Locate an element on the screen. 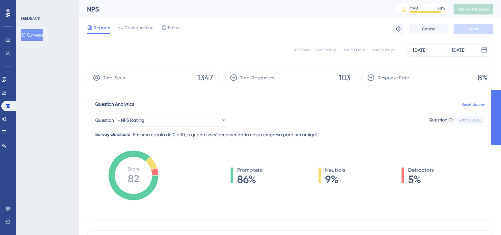 This screenshot has width=501, height=235. button: Save is located at coordinates (474, 29).